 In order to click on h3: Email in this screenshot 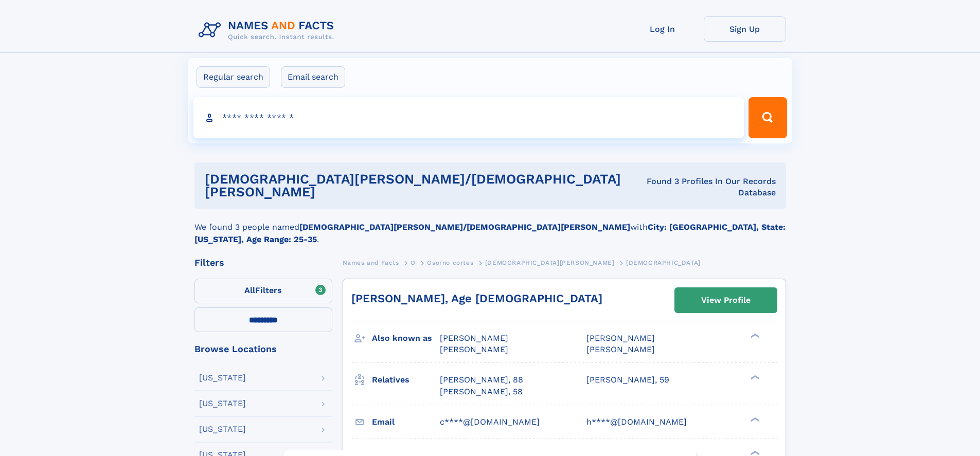, I will do `click(406, 423)`.